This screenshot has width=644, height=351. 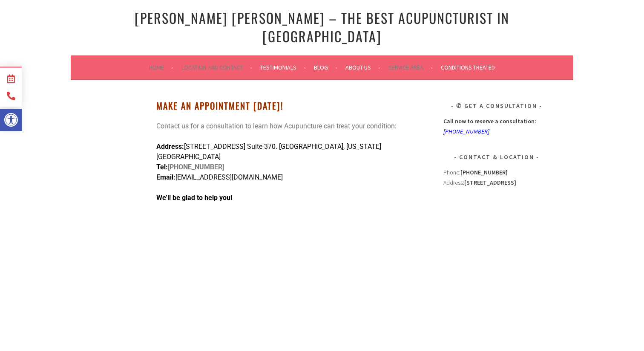 What do you see at coordinates (288, 126) in the screenshot?
I see `p: Contact us for a consultation to learn how Acupuncture can treat your condition:` at bounding box center [288, 126].